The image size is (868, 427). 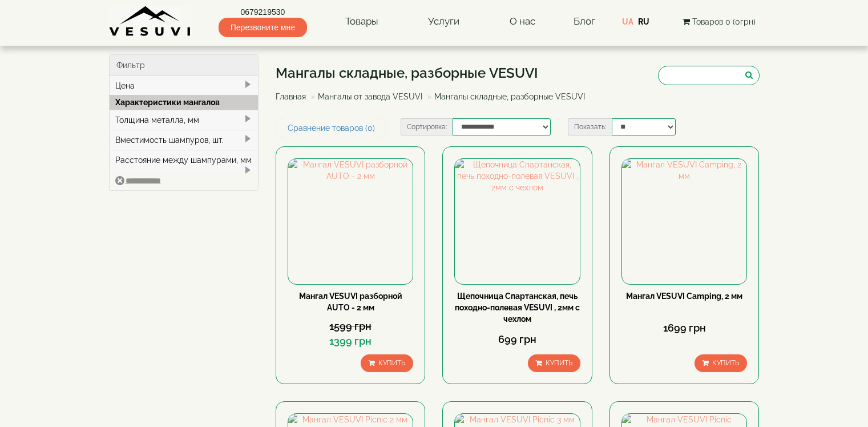 I want to click on div: Расстояние между шампурами, мм, so click(x=184, y=160).